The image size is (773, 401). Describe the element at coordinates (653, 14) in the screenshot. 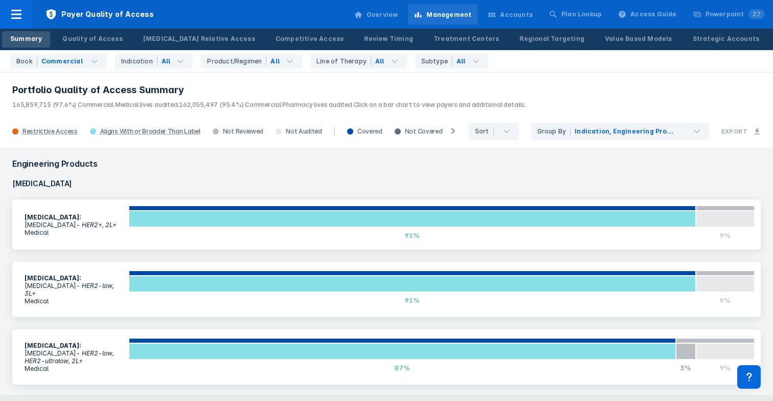

I see `div: Access Guide` at that location.